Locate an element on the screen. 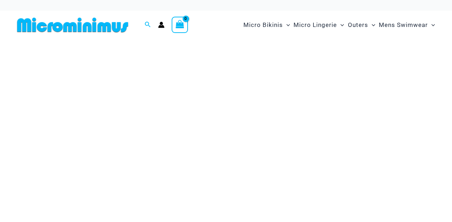  span: Outers is located at coordinates (358, 25).